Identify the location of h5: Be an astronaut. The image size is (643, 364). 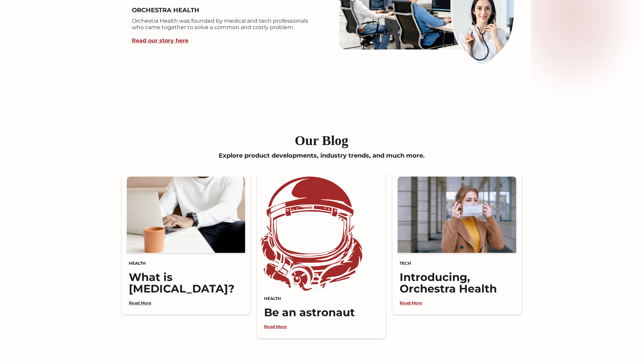
(322, 312).